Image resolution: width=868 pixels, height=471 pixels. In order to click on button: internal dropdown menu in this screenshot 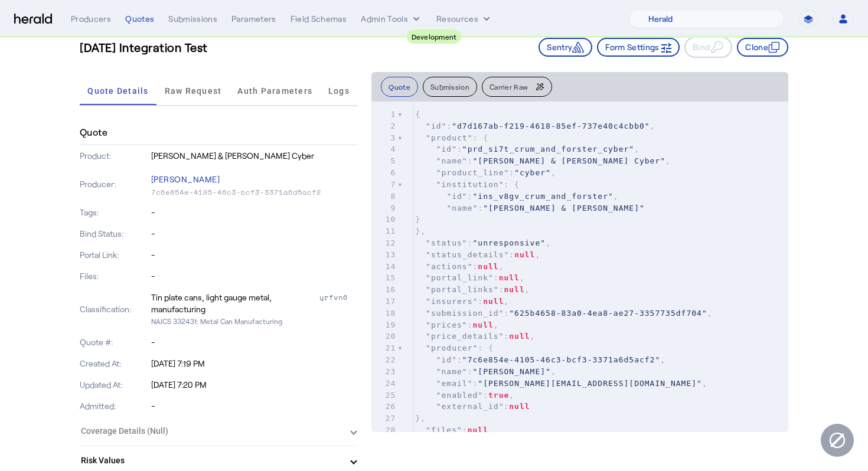, I will do `click(392, 19)`.